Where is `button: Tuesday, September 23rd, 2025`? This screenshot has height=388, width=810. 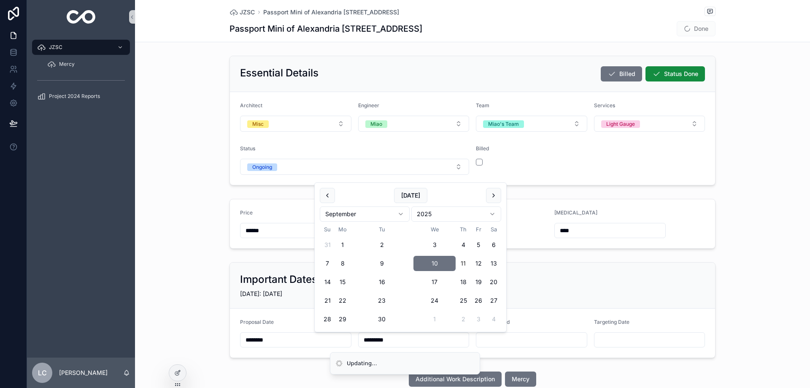
button: Tuesday, September 23rd, 2025 is located at coordinates (382, 301).